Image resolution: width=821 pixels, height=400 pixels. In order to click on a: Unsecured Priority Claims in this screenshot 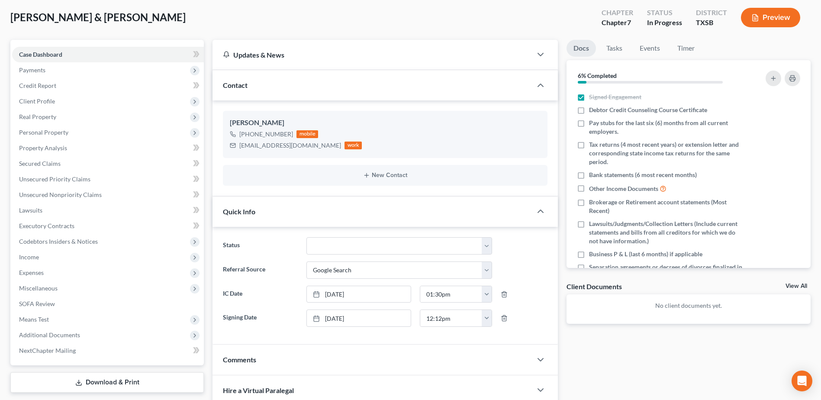, I will do `click(108, 179)`.